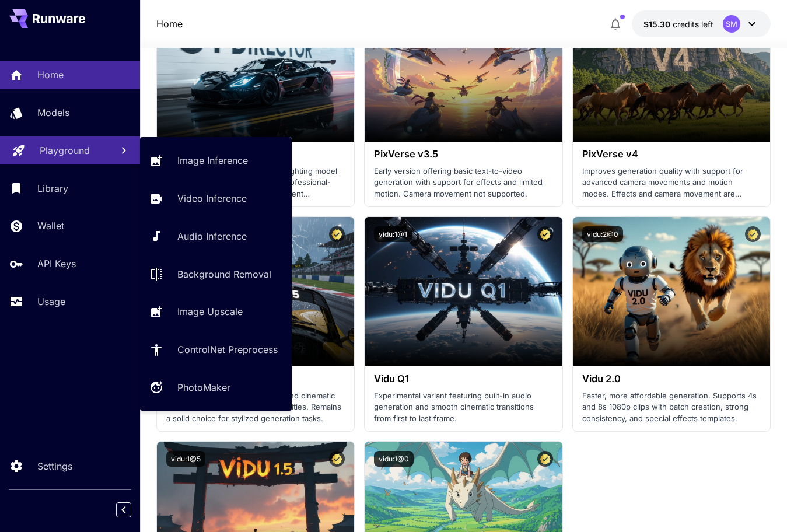 The width and height of the screenshot is (787, 532). What do you see at coordinates (51, 225) in the screenshot?
I see `p: Wallet` at bounding box center [51, 225].